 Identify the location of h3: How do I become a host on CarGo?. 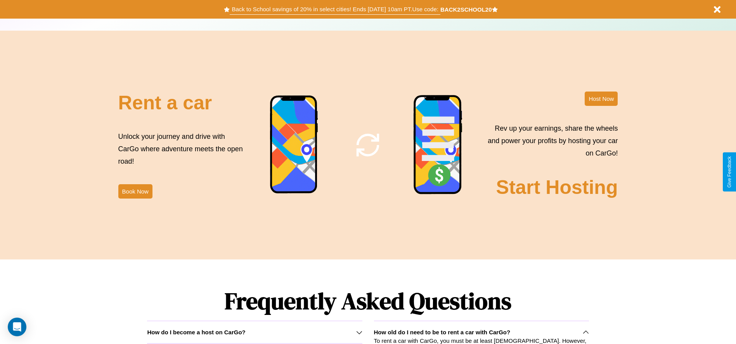
(196, 332).